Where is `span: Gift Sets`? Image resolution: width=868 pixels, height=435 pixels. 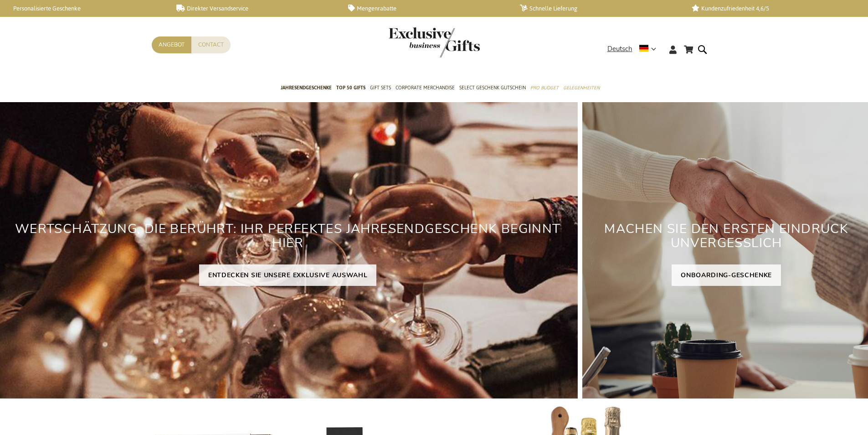
span: Gift Sets is located at coordinates (381, 87).